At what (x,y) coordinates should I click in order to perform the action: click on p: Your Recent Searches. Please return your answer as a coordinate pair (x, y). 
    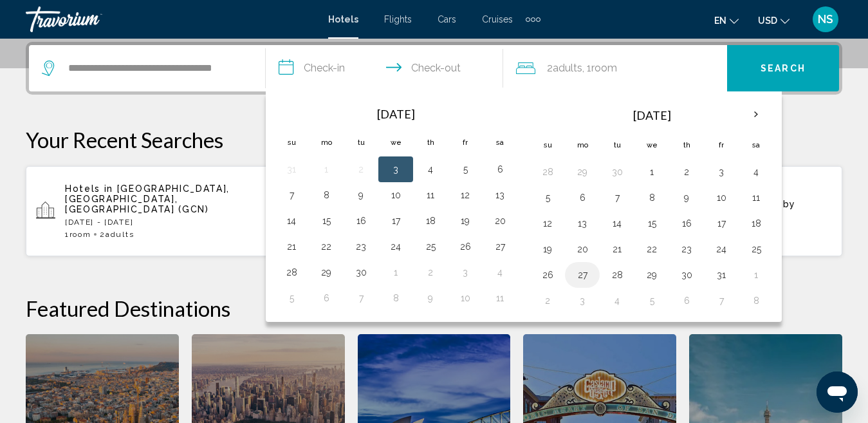
    Looking at the image, I should click on (434, 140).